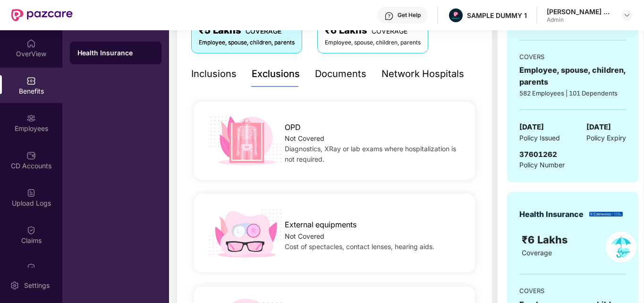  Describe the element at coordinates (359, 246) in the screenshot. I see `span: Cost of spectacles, contact lenses, hearing aids.` at that location.